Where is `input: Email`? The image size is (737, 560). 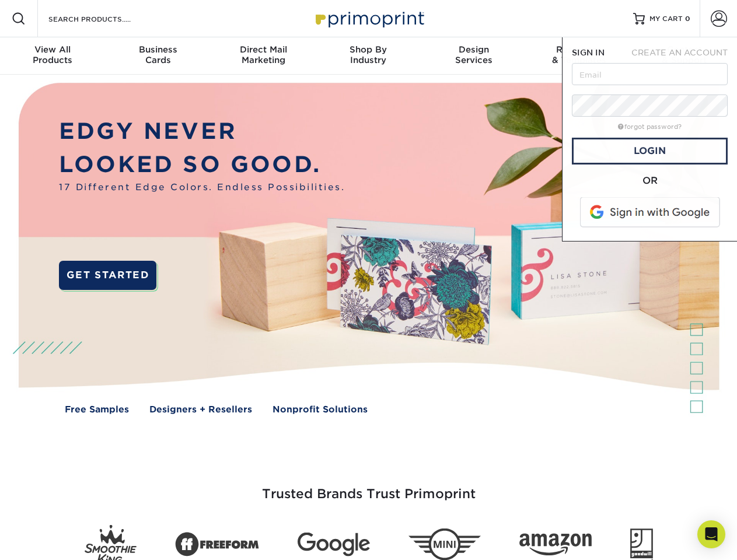 input: Email is located at coordinates (649, 74).